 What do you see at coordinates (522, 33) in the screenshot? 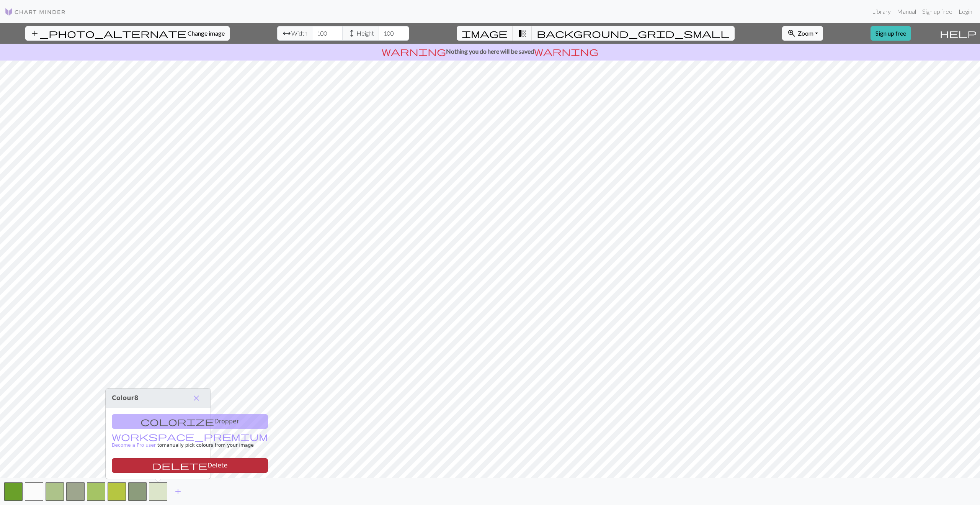
I see `span: transition_fade` at bounding box center [522, 33].